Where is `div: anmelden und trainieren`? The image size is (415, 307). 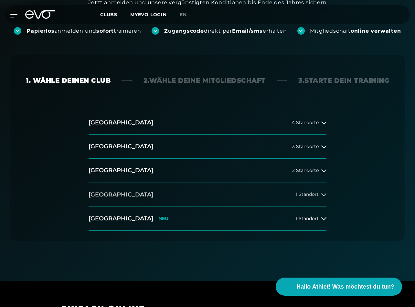
div: anmelden und trainieren is located at coordinates (84, 31).